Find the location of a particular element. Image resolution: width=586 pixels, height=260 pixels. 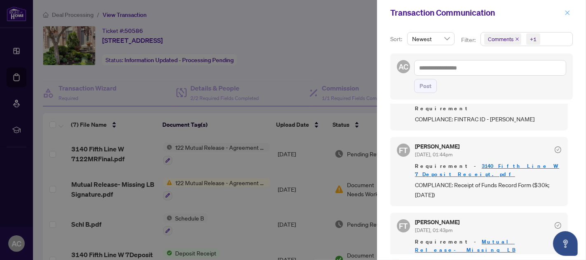

p: Sort: is located at coordinates (397, 39).